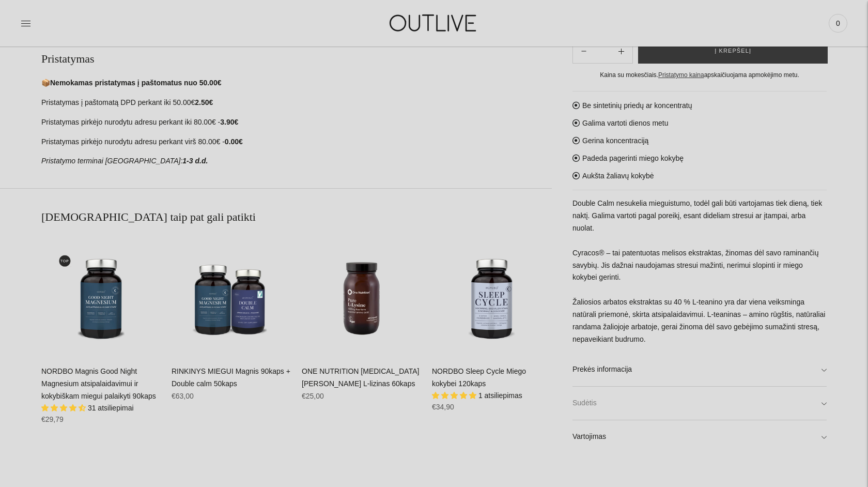  What do you see at coordinates (602, 51) in the screenshot?
I see `input: Product quantity` at bounding box center [602, 51].